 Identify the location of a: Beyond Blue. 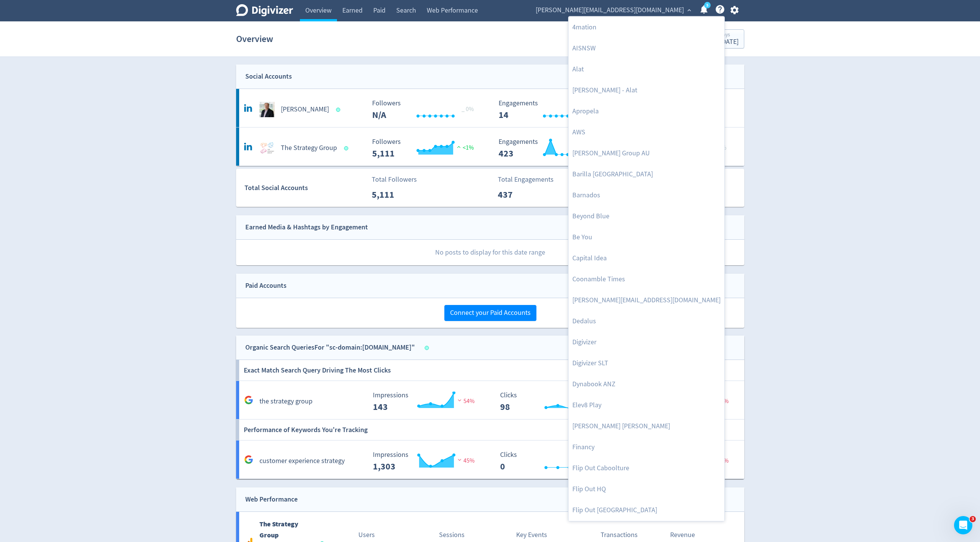
(647, 216).